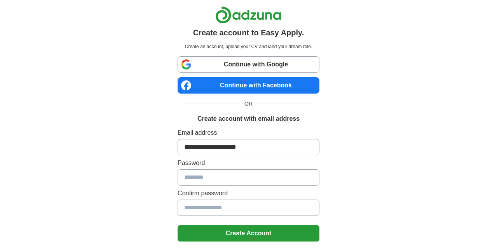 This screenshot has width=497, height=252. I want to click on span: OR, so click(248, 104).